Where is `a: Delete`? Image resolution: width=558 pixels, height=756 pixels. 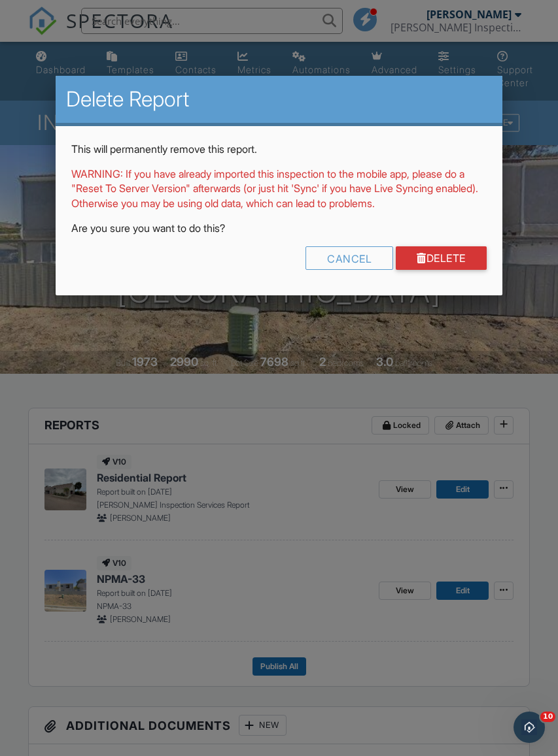 a: Delete is located at coordinates (440, 259).